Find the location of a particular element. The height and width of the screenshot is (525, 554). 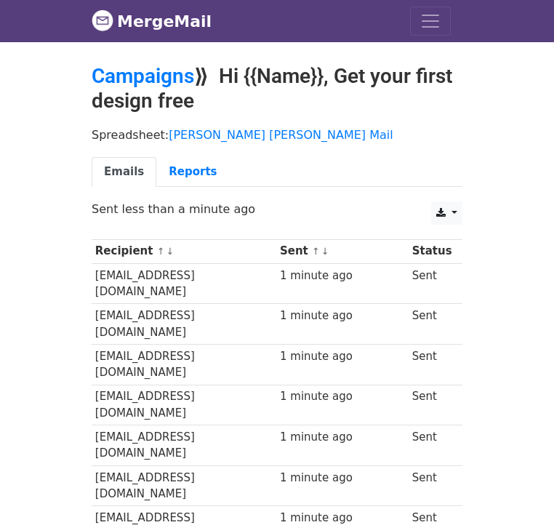

img: MergeMail logo is located at coordinates (103, 20).